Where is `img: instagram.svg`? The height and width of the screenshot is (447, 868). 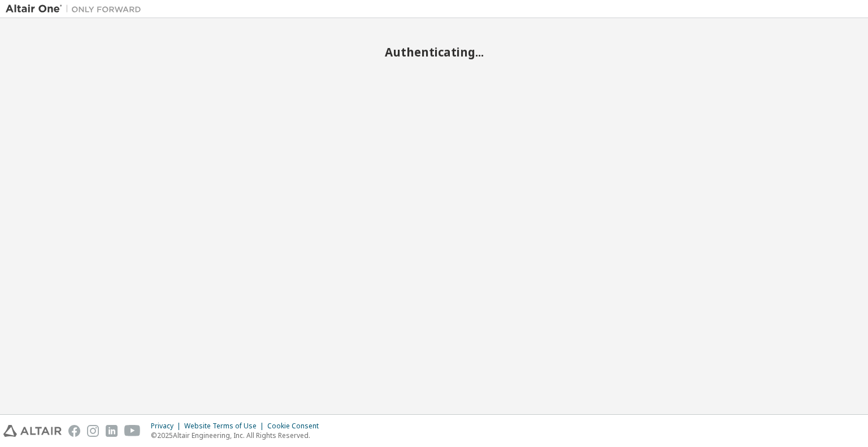
img: instagram.svg is located at coordinates (93, 431).